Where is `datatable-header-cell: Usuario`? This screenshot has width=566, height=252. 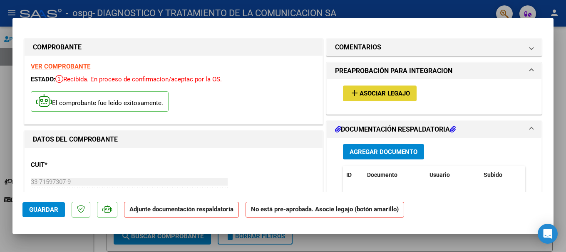 datatable-header-cell: Usuario is located at coordinates (453, 175).